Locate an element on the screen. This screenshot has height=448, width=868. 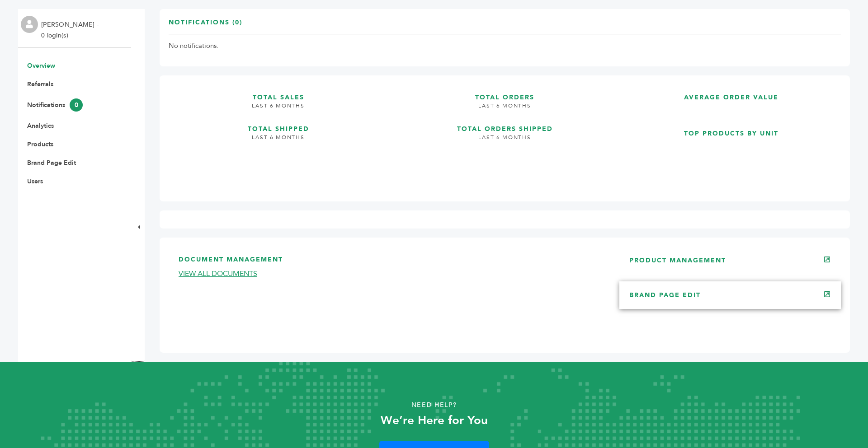
h3: TOTAL SHIPPED is located at coordinates (278, 125).